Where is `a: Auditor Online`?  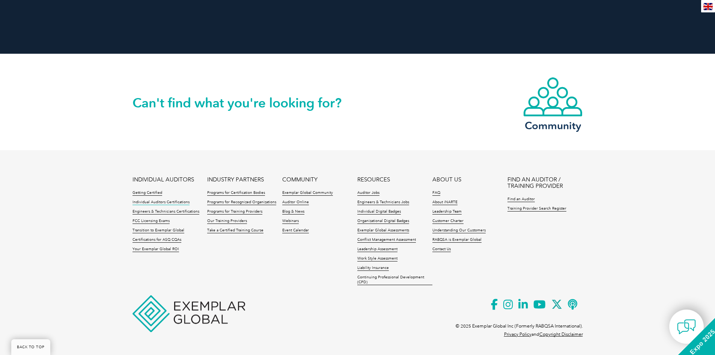
a: Auditor Online is located at coordinates (296, 202).